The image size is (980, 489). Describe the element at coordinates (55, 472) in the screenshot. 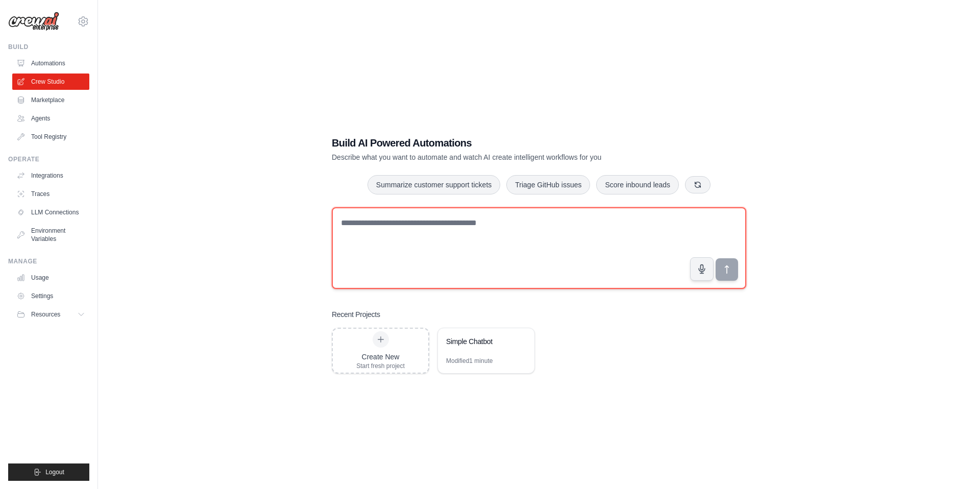

I see `span: Logout` at that location.